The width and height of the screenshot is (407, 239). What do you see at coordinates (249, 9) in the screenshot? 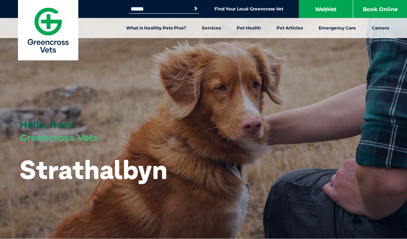
I see `a: Find Your Local Greencross Vet` at bounding box center [249, 9].